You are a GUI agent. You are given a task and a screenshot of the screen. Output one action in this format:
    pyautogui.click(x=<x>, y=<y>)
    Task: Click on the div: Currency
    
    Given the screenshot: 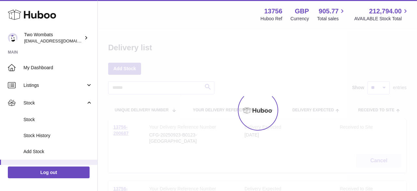 What is the action you would take?
    pyautogui.click(x=300, y=19)
    